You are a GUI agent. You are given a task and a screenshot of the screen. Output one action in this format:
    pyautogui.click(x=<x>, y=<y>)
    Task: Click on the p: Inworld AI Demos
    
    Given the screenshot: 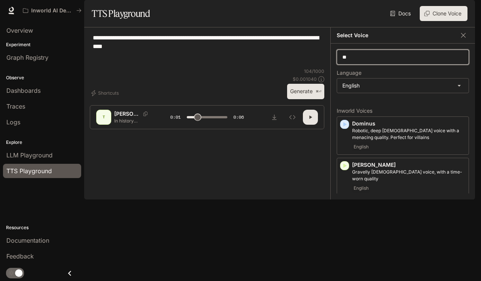 What is the action you would take?
    pyautogui.click(x=52, y=11)
    